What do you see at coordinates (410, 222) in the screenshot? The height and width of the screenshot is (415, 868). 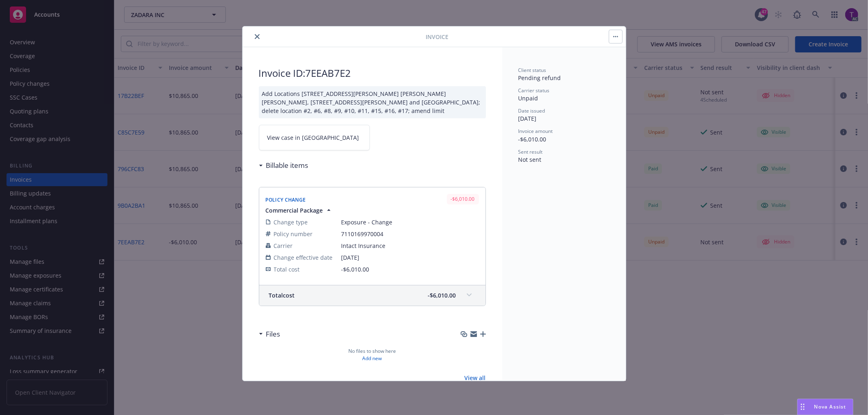 I see `span: Exposure - Change` at bounding box center [410, 222].